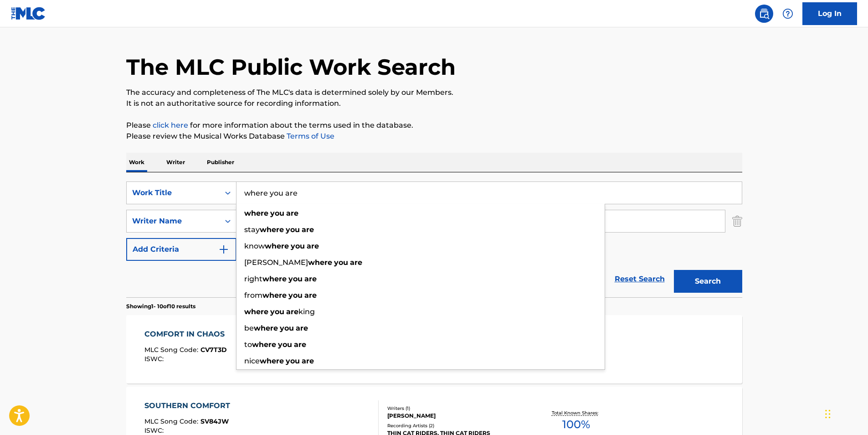 This screenshot has width=868, height=435. What do you see at coordinates (434, 92) in the screenshot?
I see `p: The accuracy and completeness of The MLC's data is determined solely by our Members.` at bounding box center [434, 92].